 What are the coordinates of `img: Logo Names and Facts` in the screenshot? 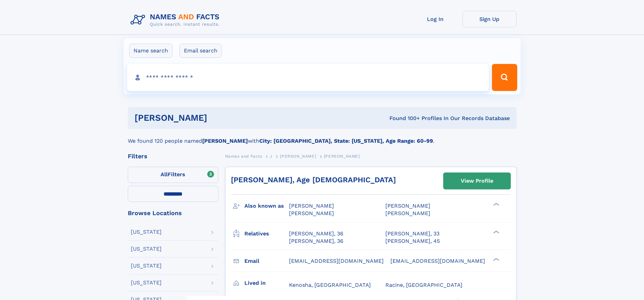 It's located at (177, 20).